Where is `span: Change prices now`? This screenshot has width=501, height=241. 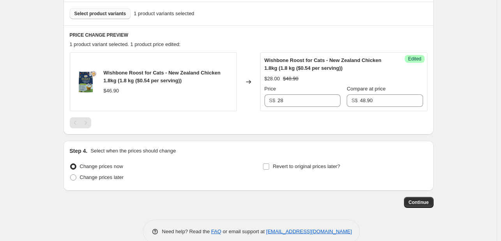
span: Change prices now is located at coordinates (101, 166).